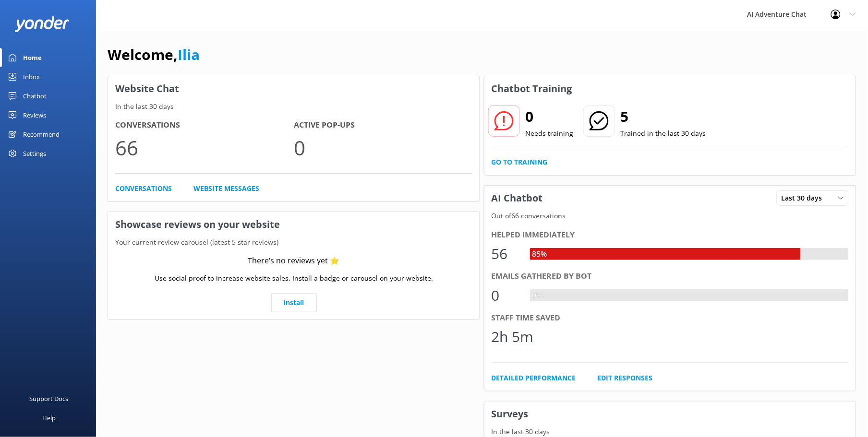 The height and width of the screenshot is (437, 868). What do you see at coordinates (294, 224) in the screenshot?
I see `h3: Showcase reviews on your website` at bounding box center [294, 224].